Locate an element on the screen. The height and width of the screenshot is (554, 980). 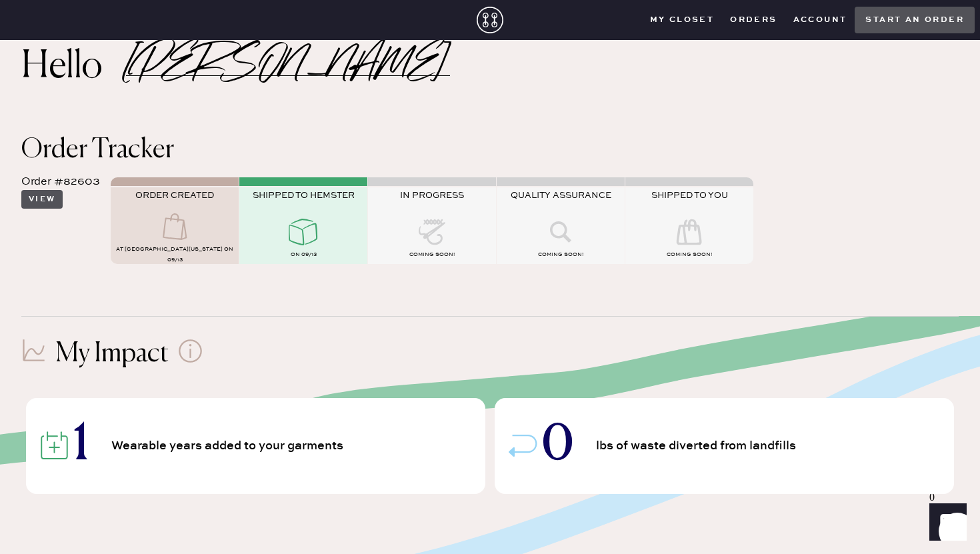
span: Wearable years added to your garments is located at coordinates (230, 446).